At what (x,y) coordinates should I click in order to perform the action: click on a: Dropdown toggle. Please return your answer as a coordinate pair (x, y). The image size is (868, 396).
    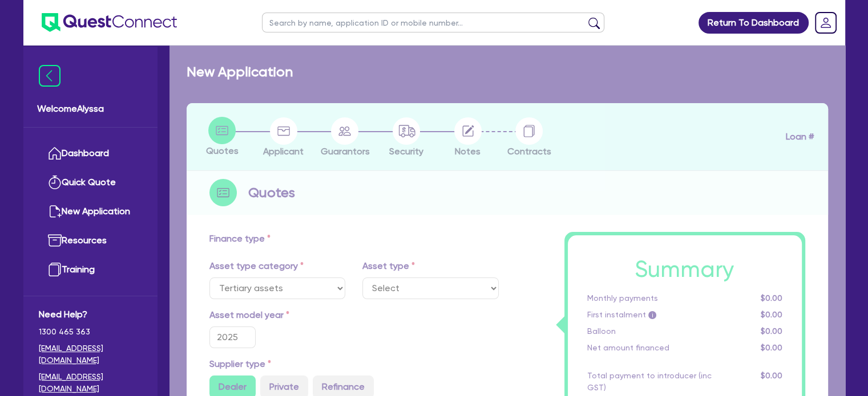
    Looking at the image, I should click on (826, 22).